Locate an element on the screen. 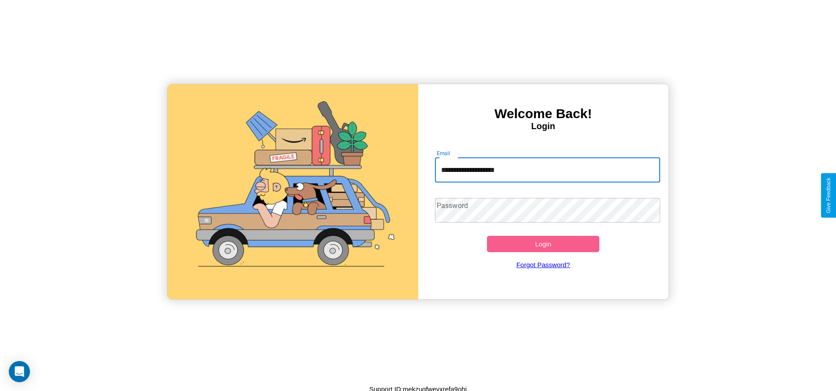 The width and height of the screenshot is (836, 391). img: gif is located at coordinates (293, 192).